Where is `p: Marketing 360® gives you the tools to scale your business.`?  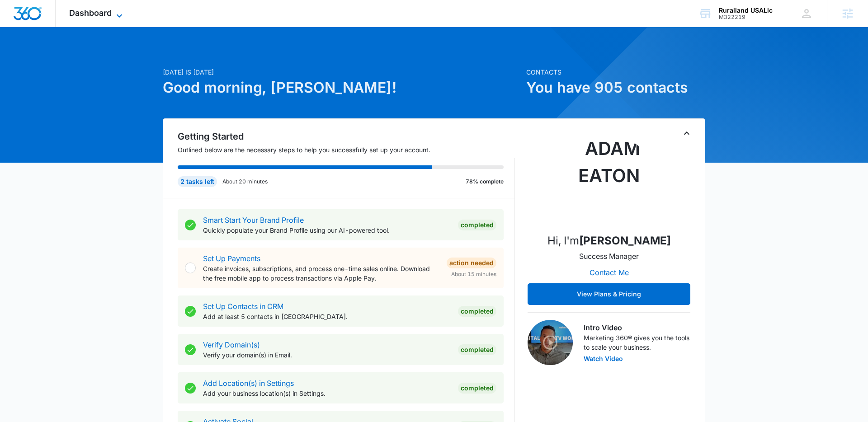
p: Marketing 360® gives you the tools to scale your business. is located at coordinates (637, 342).